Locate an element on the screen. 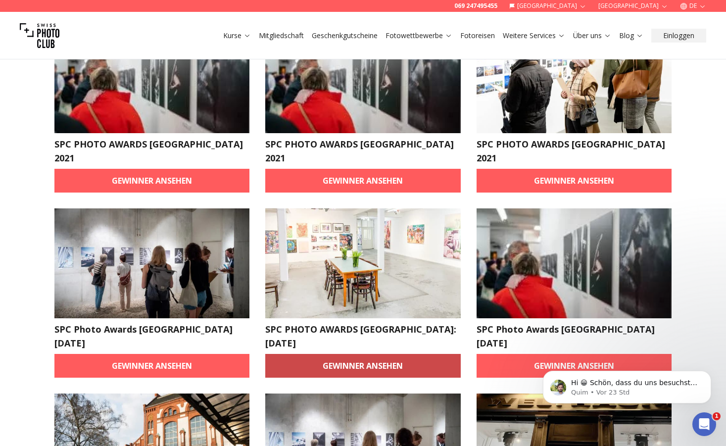 The image size is (726, 446). button: Fotowettbewerbe is located at coordinates (418, 36).